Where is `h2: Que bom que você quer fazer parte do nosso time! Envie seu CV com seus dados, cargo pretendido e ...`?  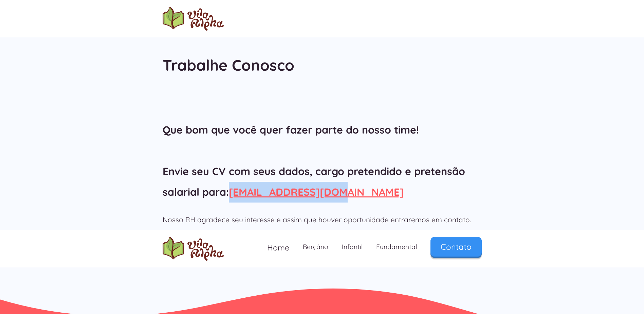
h2: Que bom que você quer fazer parte do nosso time! Envie seu CV com seus dados, cargo pretendido e ... is located at coordinates (322, 161).